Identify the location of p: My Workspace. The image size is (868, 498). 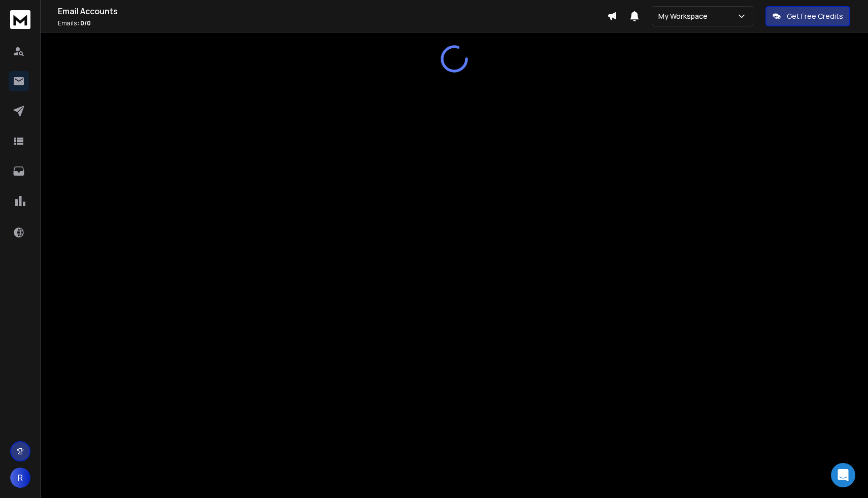
(685, 16).